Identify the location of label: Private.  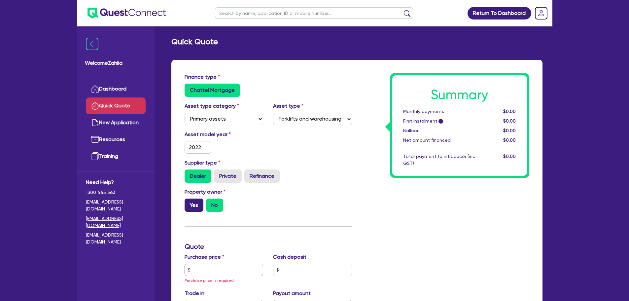
(228, 176).